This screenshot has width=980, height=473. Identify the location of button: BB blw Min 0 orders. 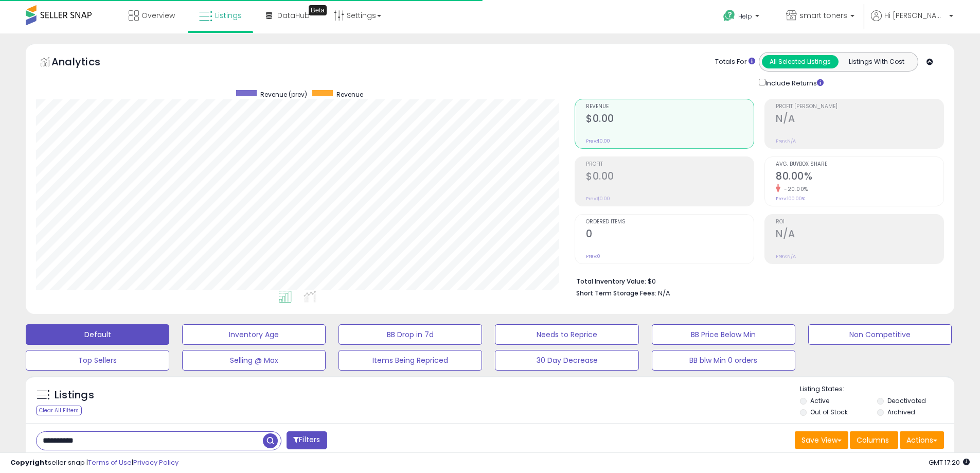
(723, 359).